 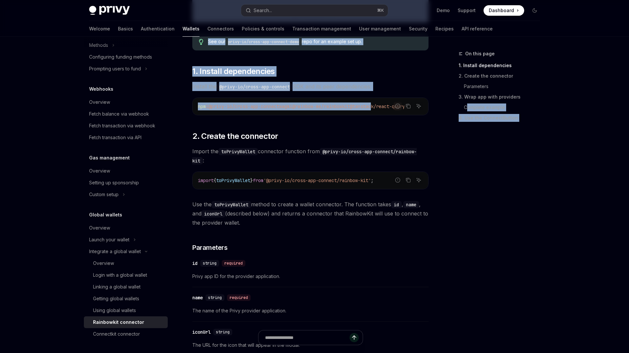 I want to click on div: Integrate a global wallet, so click(x=115, y=252).